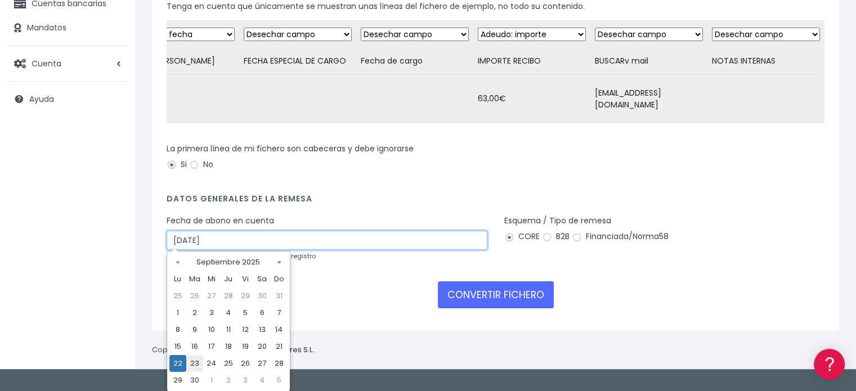  What do you see at coordinates (68, 28) in the screenshot?
I see `a: Mandatos` at bounding box center [68, 28].